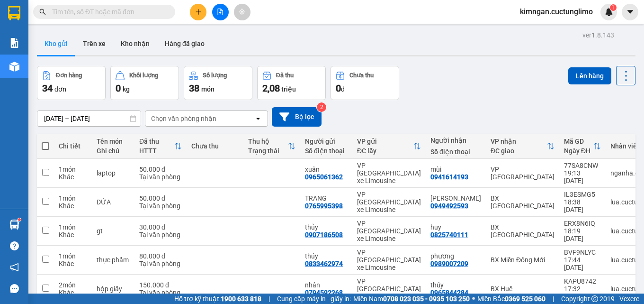 The height and width of the screenshot is (304, 644). I want to click on button: file-add, so click(220, 12).